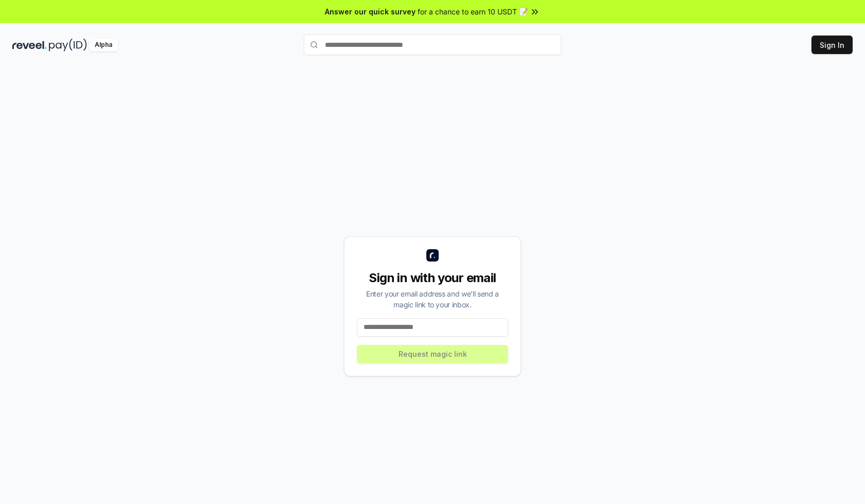 The image size is (865, 504). What do you see at coordinates (103, 45) in the screenshot?
I see `div: Alpha` at bounding box center [103, 45].